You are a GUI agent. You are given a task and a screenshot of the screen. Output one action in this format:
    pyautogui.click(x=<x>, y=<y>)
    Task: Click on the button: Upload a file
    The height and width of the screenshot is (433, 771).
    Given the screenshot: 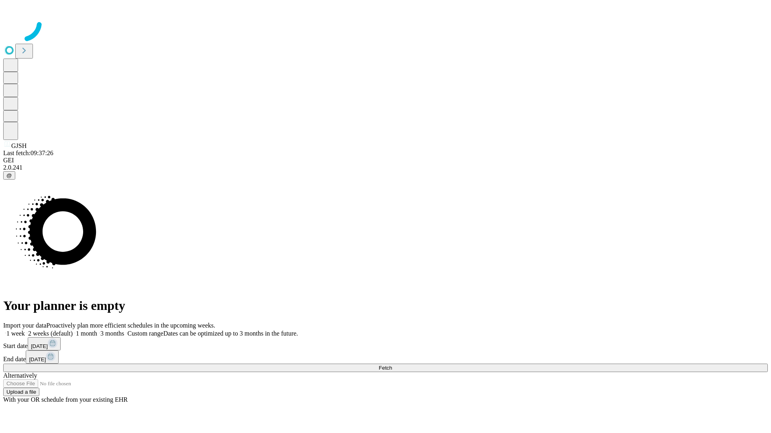 What is the action you would take?
    pyautogui.click(x=21, y=392)
    